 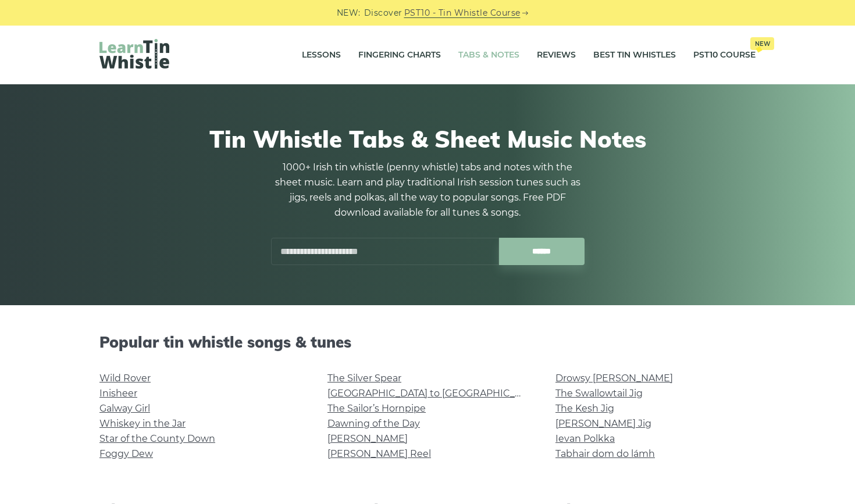 What do you see at coordinates (585, 439) in the screenshot?
I see `a: Ievan Polkka` at bounding box center [585, 439].